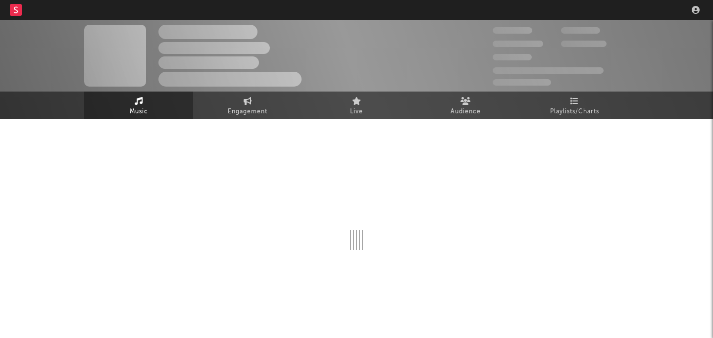 The image size is (713, 338). What do you see at coordinates (574, 112) in the screenshot?
I see `span: Playlists/Charts` at bounding box center [574, 112].